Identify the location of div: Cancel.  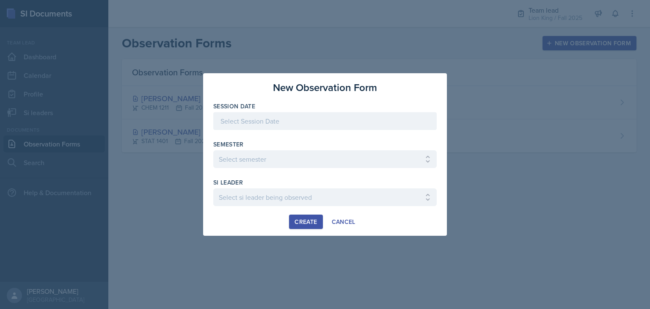
(343, 222).